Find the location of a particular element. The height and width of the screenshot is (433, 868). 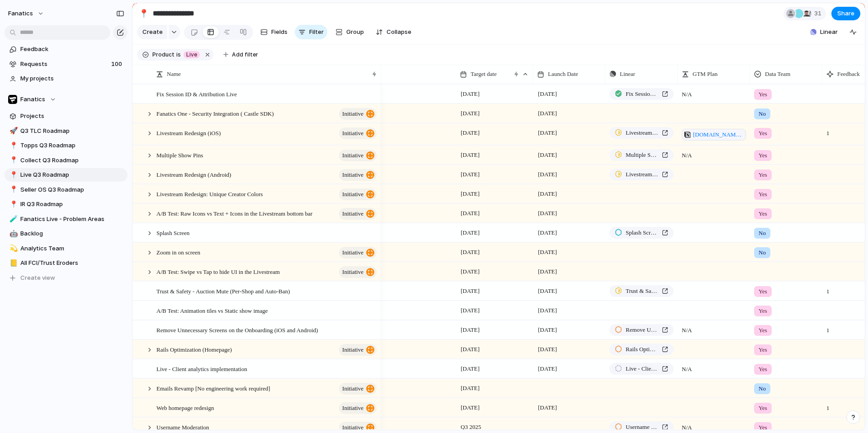

a: 💫Analytics Team is located at coordinates (66, 249).